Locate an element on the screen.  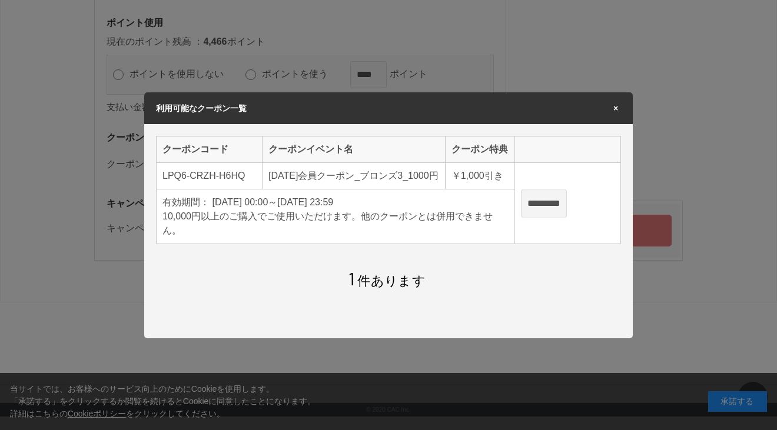
div: 10,000円以上のご購入でご使用いただけます。他のクーポンとは併用できません。 is located at coordinates (336, 224).